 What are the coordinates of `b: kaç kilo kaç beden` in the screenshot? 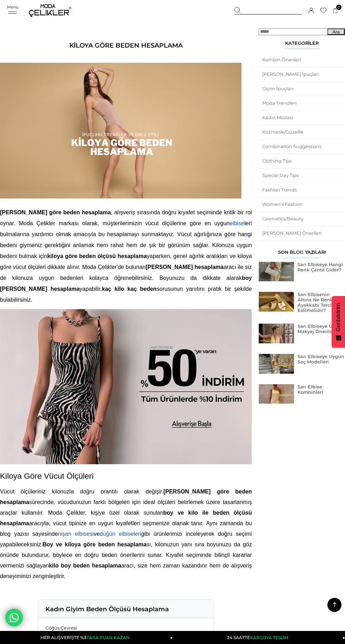 It's located at (129, 289).